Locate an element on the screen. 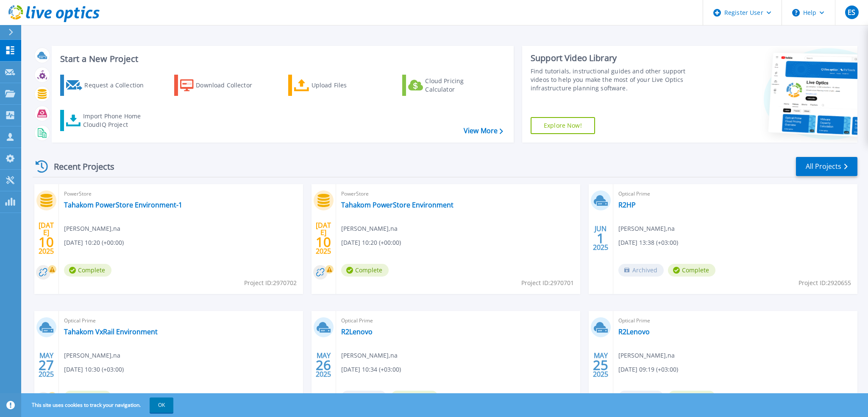 The image size is (868, 417). a: Download Collector is located at coordinates (222, 85).